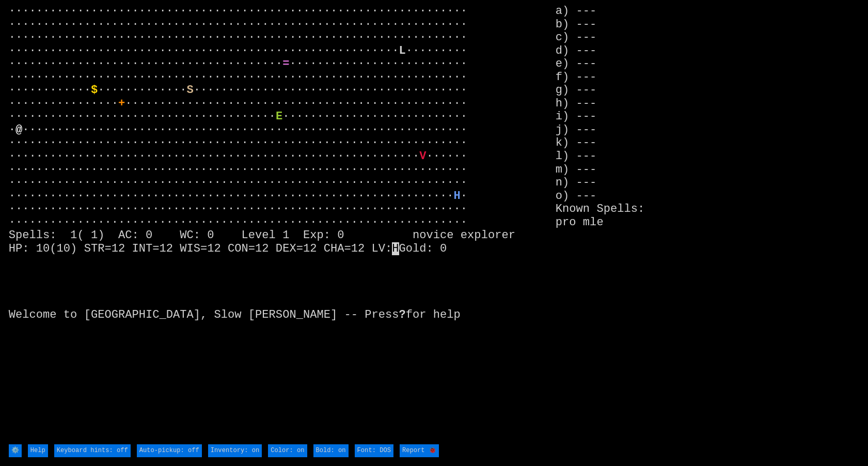  I want to click on input: Inventory: on, so click(234, 451).